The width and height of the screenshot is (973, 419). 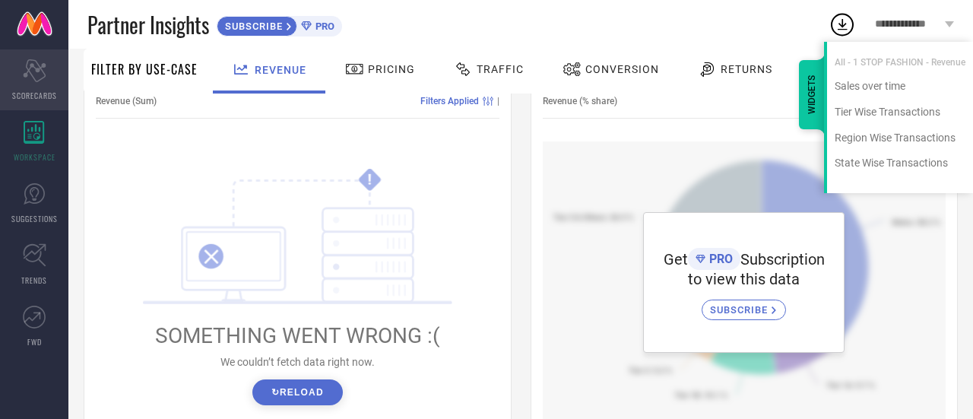 What do you see at coordinates (34, 280) in the screenshot?
I see `span: TRENDS` at bounding box center [34, 280].